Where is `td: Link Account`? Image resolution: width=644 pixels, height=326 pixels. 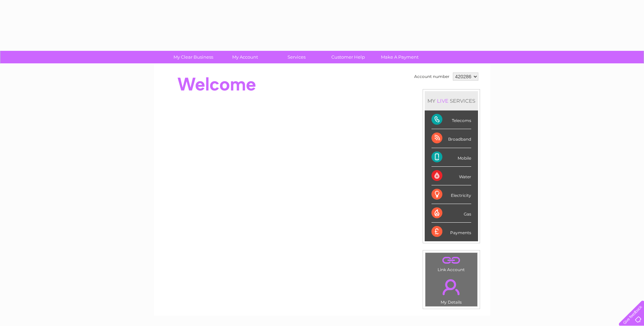
td: Link Account is located at coordinates (451, 263).